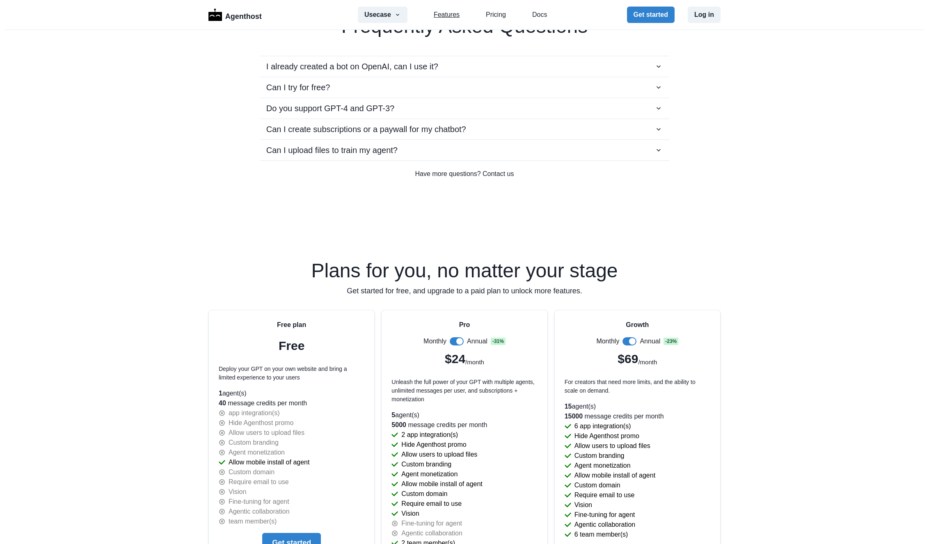 Image resolution: width=929 pixels, height=544 pixels. I want to click on span: 5, so click(393, 415).